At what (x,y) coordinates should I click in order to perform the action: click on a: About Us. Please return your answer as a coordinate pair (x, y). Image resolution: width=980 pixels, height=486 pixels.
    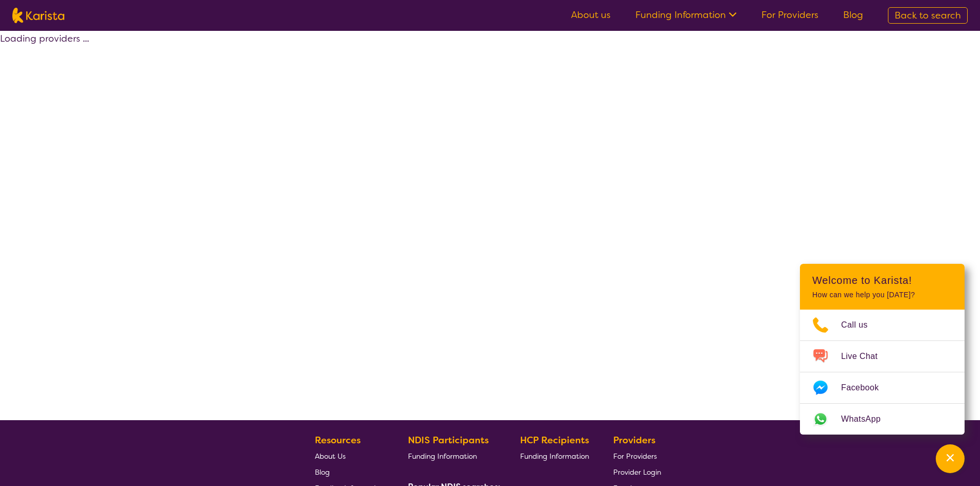
    Looking at the image, I should click on (349, 456).